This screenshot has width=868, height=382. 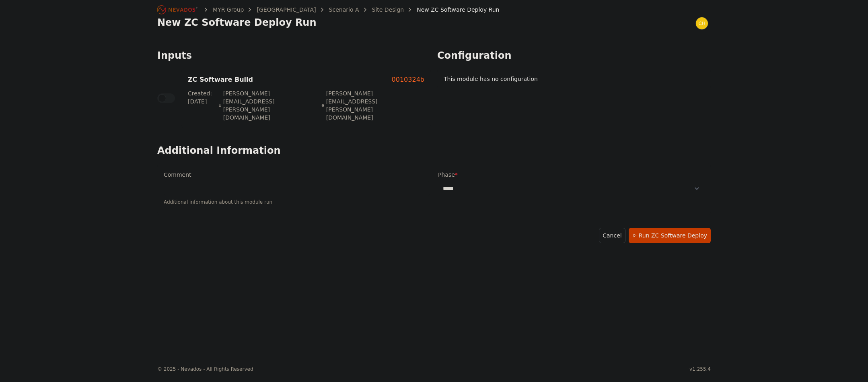 What do you see at coordinates (297, 202) in the screenshot?
I see `p: Additional information about this module run` at bounding box center [297, 202].